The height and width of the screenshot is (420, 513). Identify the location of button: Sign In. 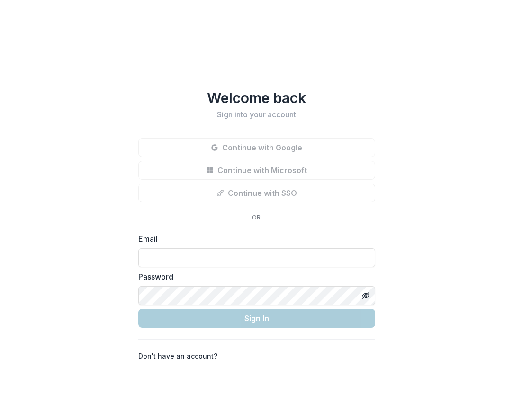
(256, 318).